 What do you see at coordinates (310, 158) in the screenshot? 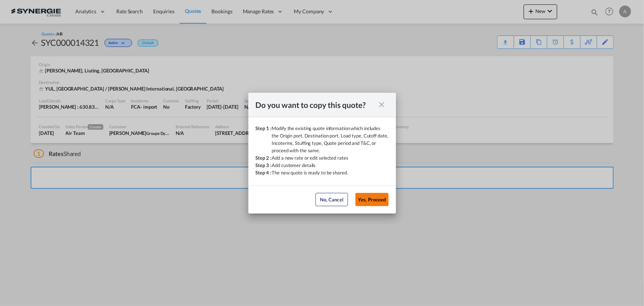
I see `div: Add a new rate or edit selected rates` at bounding box center [310, 158].